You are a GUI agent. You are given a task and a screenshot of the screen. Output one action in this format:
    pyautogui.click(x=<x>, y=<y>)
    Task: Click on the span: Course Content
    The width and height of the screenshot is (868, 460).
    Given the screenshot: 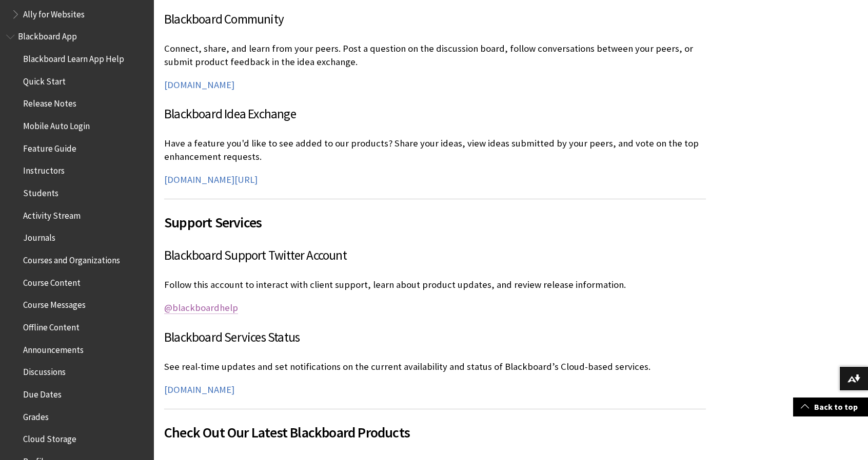 What is the action you would take?
    pyautogui.click(x=52, y=281)
    